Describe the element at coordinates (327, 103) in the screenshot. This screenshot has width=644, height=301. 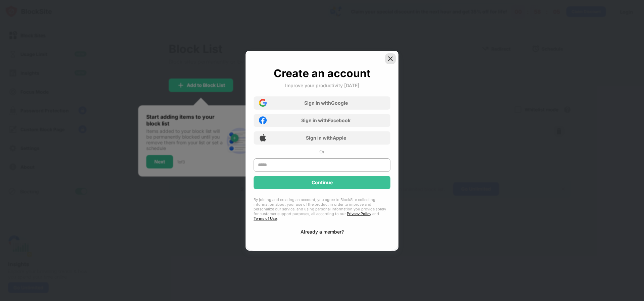
I see `div: Sign in with Google` at that location.